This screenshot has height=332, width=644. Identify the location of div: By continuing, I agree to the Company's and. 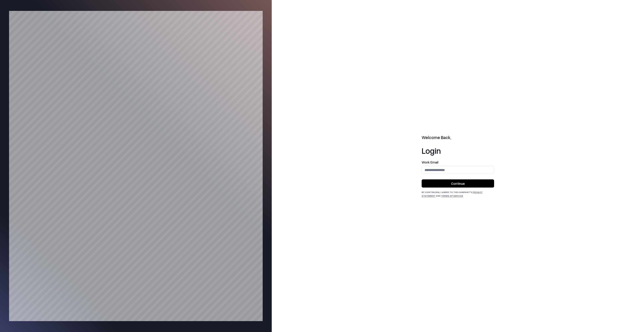
(458, 194).